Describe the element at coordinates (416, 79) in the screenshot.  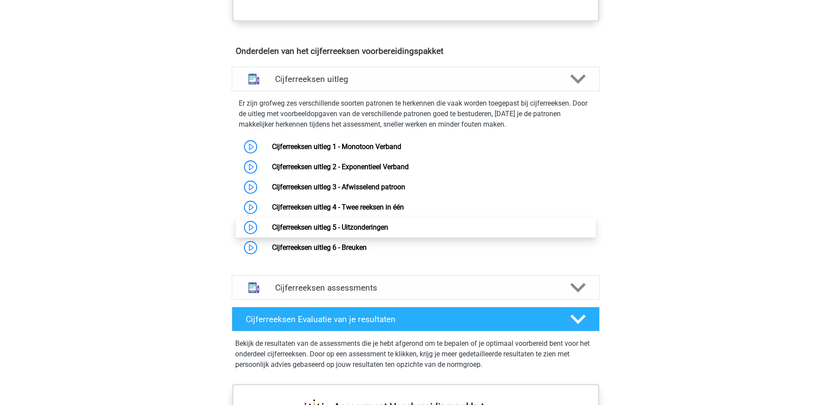
I see `a: uitleg Cijferreeksen uitleg` at that location.